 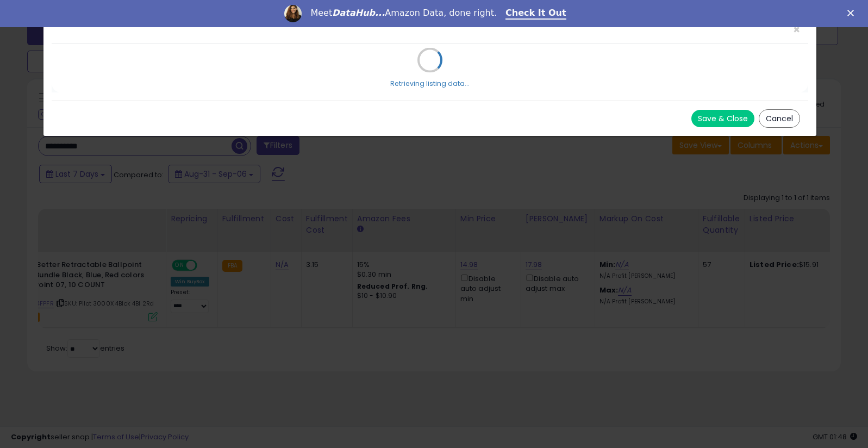 I want to click on a: Check It Out, so click(x=536, y=14).